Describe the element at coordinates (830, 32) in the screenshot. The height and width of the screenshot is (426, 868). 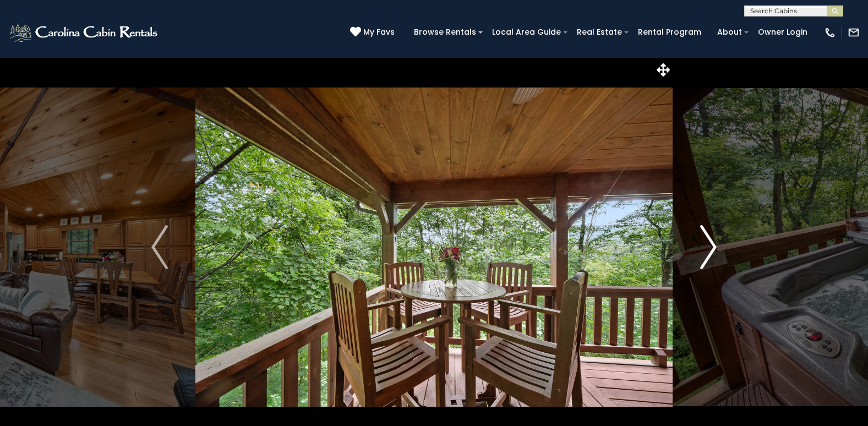
I see `img: phone-regular-white.png` at that location.